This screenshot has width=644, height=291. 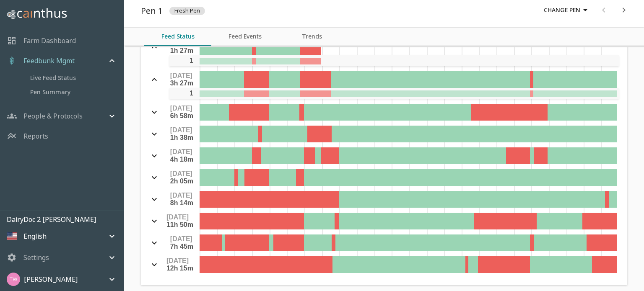 I want to click on p: Farm Dashboard, so click(x=50, y=41).